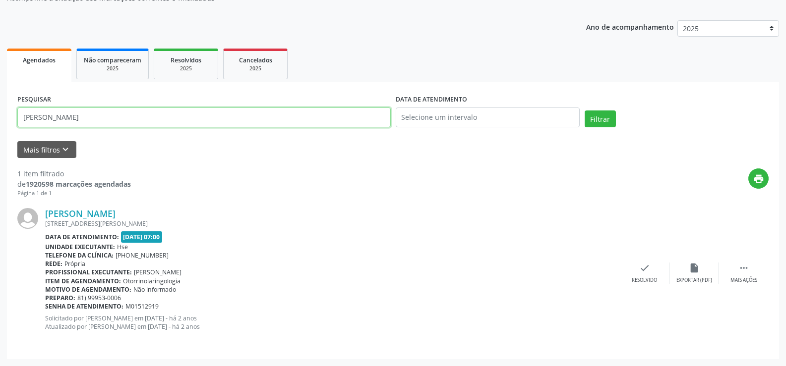 The image size is (786, 366). Describe the element at coordinates (113, 60) in the screenshot. I see `span: Não compareceram` at that location.